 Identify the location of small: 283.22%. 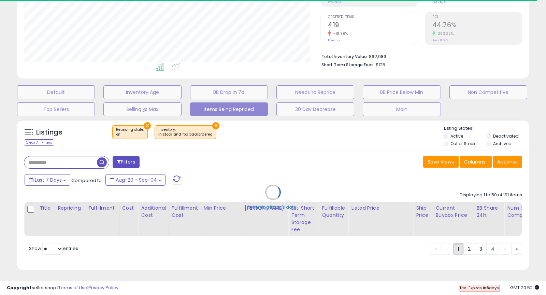
(445, 33).